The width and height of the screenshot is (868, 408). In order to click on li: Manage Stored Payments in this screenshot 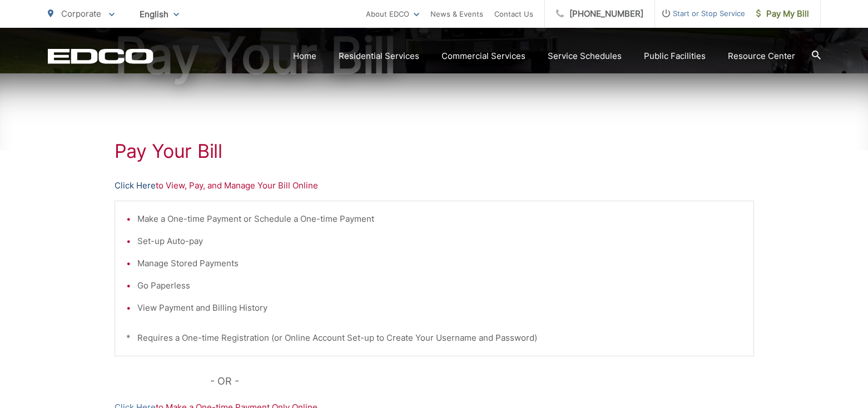, I will do `click(440, 263)`.